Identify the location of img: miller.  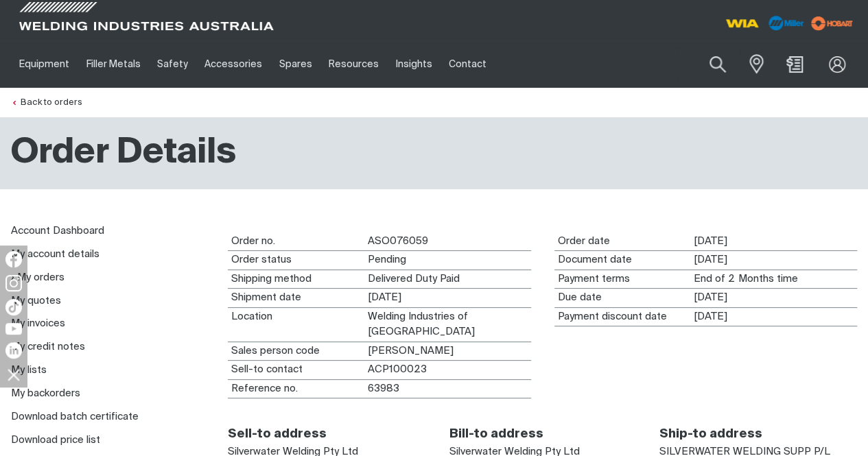
(832, 23).